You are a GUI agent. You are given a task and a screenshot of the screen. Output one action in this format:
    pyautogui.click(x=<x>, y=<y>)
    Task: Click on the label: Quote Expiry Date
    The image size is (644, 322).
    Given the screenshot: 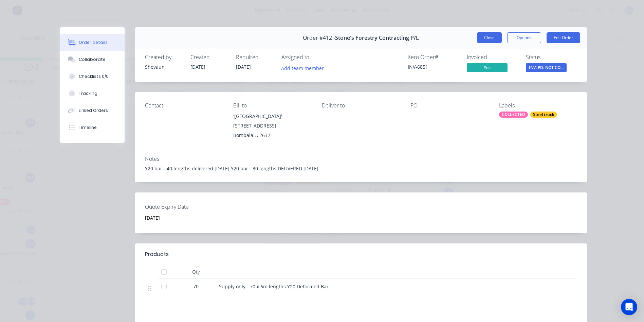 What is the action you would take?
    pyautogui.click(x=188, y=207)
    